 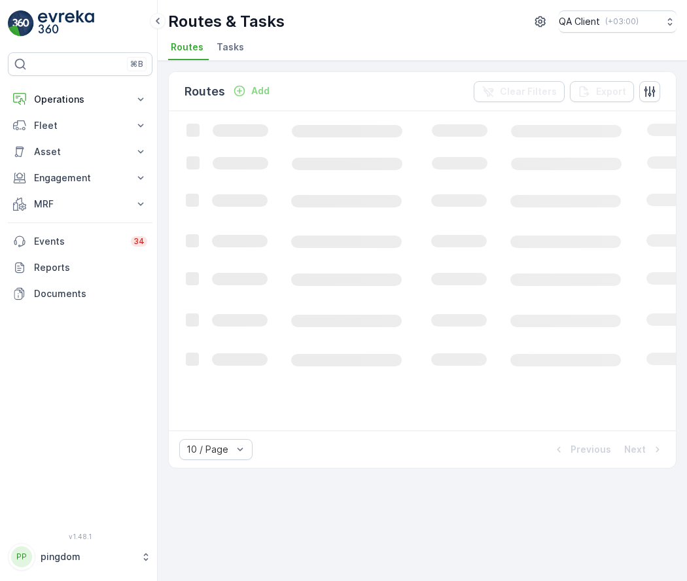 I want to click on p: MRF, so click(x=80, y=204).